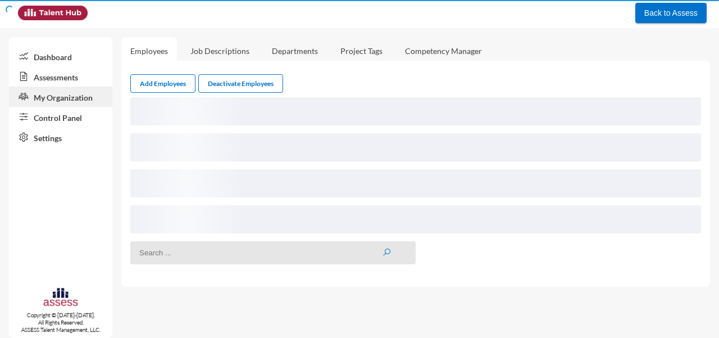  I want to click on a: Control Panel, so click(61, 117).